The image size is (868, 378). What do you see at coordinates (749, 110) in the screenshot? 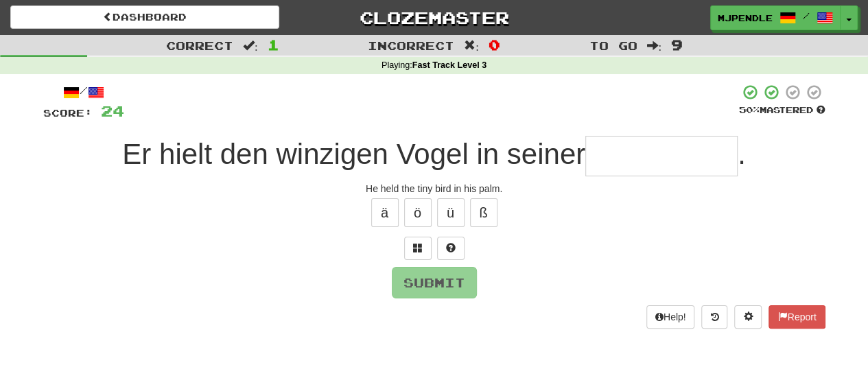
I see `span: 50 %` at bounding box center [749, 110].